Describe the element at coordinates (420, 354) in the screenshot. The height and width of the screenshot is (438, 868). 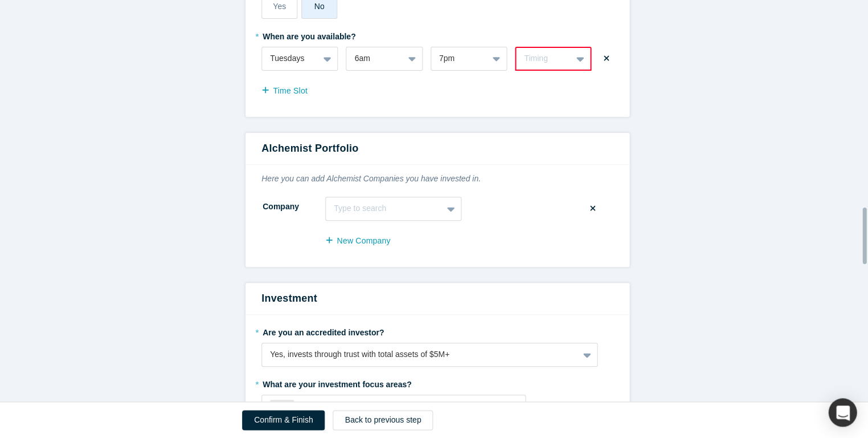
I see `div: Yes, invests through trust with total assets of $5M+` at that location.